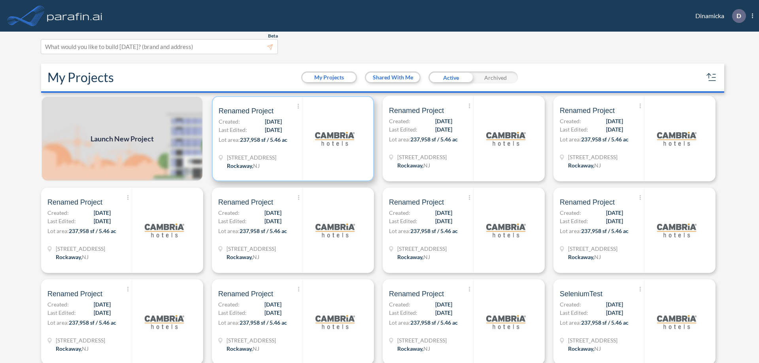 The width and height of the screenshot is (759, 363). I want to click on button: sort, so click(712, 78).